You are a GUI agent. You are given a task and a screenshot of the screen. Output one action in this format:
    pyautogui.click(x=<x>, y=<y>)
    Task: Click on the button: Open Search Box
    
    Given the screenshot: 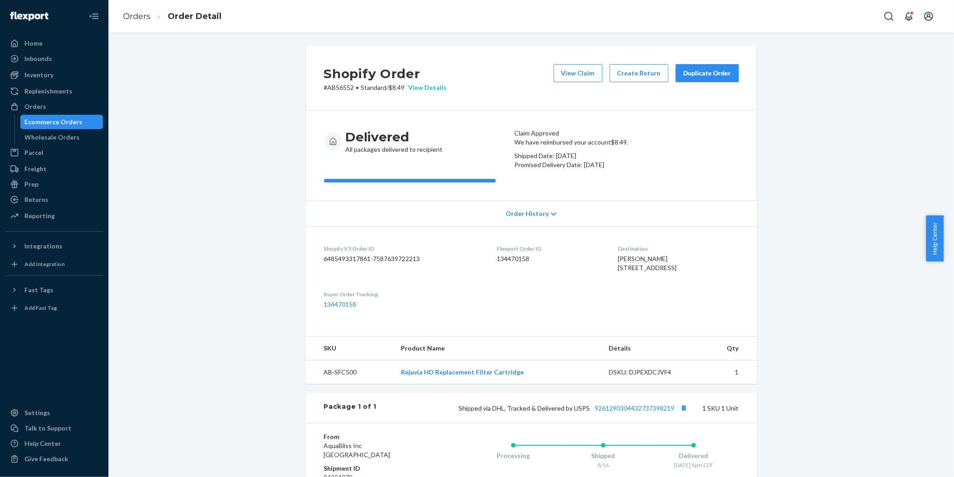 What is the action you would take?
    pyautogui.click(x=889, y=16)
    